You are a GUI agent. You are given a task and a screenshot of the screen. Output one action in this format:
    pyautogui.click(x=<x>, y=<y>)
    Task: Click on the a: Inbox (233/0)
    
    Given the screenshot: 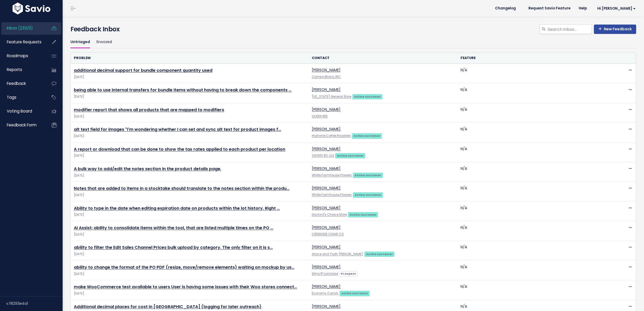 What is the action you would take?
    pyautogui.click(x=22, y=28)
    